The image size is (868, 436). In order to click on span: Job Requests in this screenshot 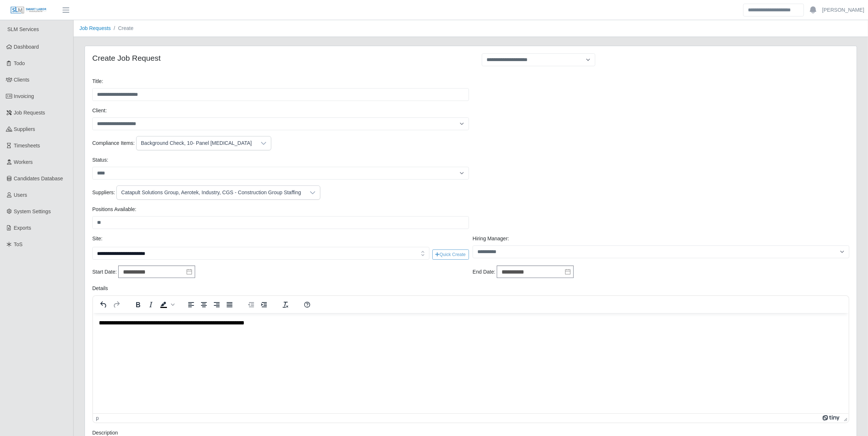, I will do `click(30, 113)`.